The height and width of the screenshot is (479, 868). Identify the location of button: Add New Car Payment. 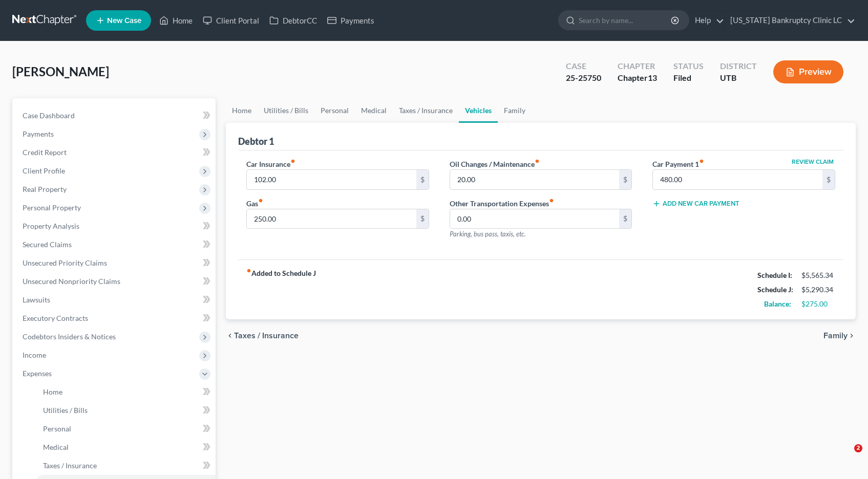
(696, 204).